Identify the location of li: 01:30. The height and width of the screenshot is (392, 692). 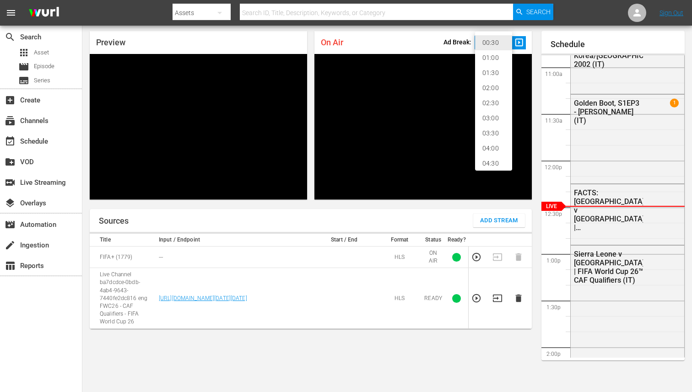
(493, 73).